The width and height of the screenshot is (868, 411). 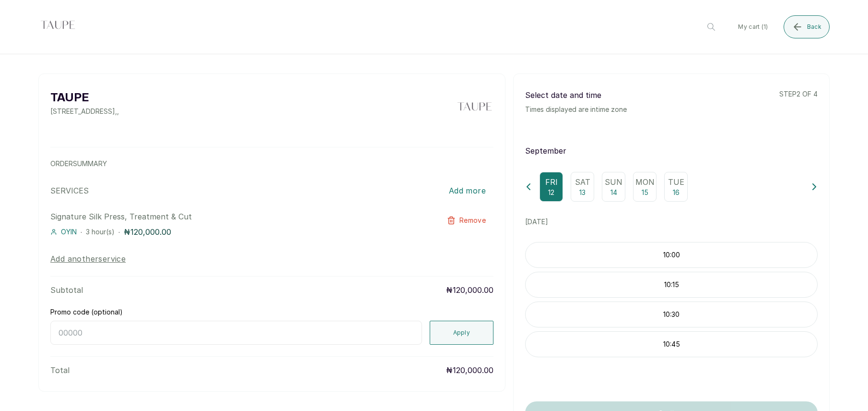 What do you see at coordinates (88, 259) in the screenshot?
I see `button: Add anotherservice` at bounding box center [88, 259].